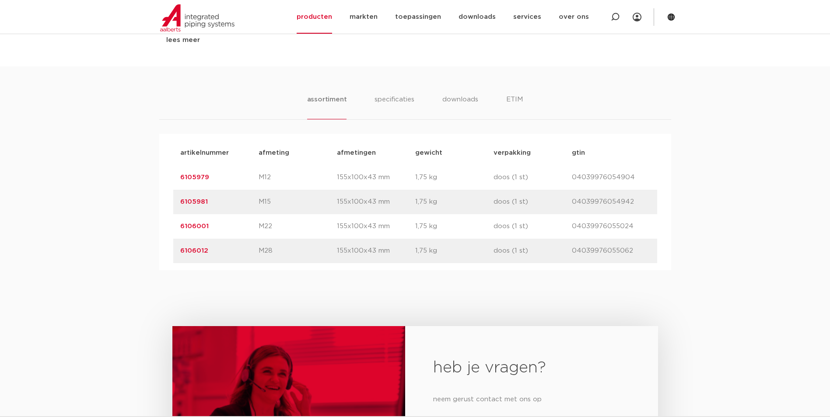  Describe the element at coordinates (531, 368) in the screenshot. I see `h2: heb je vragen?` at that location.